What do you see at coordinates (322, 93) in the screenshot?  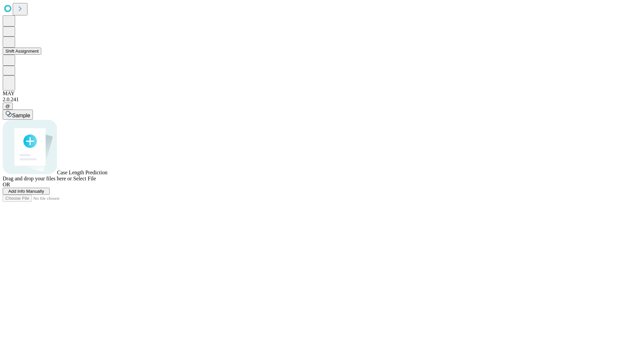 I see `div: MAY` at bounding box center [322, 93].